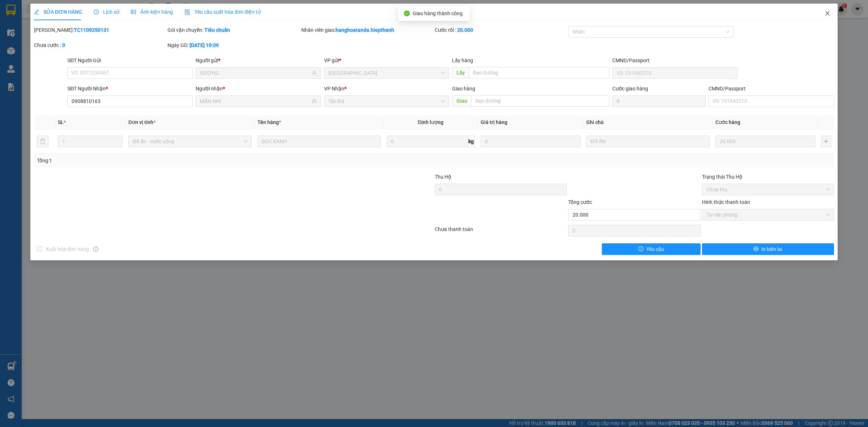  Describe the element at coordinates (659, 101) in the screenshot. I see `input: Cước giao hàng` at that location.